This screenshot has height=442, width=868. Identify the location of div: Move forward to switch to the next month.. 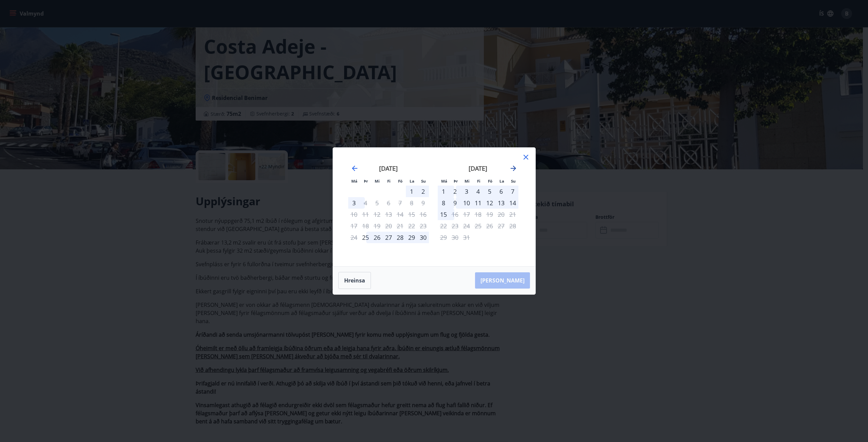
(513, 168).